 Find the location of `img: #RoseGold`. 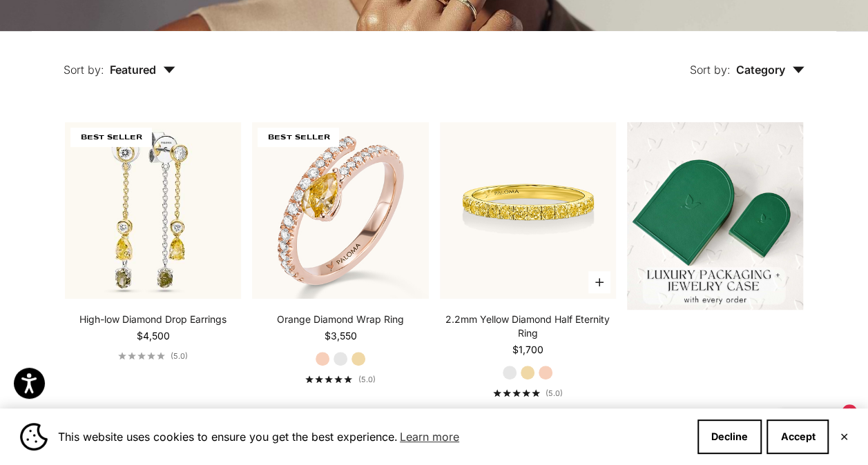

img: #RoseGold is located at coordinates (340, 210).